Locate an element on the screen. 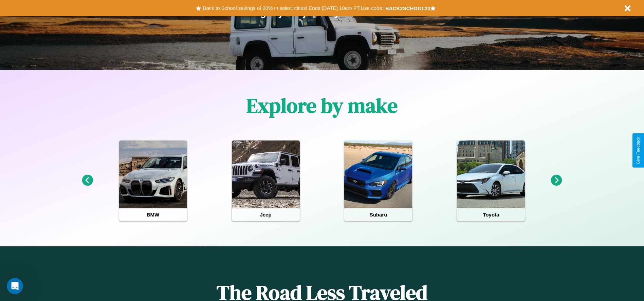 The height and width of the screenshot is (301, 644). div: Give Feedback is located at coordinates (638, 150).